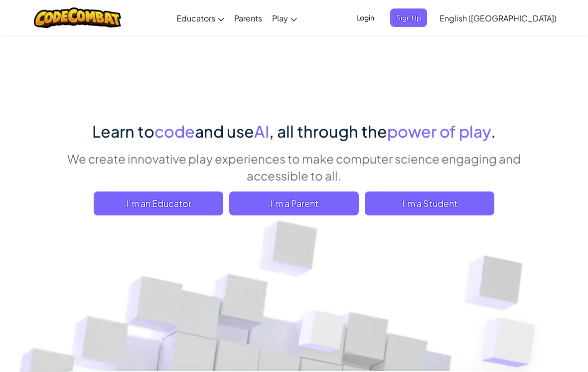  Describe the element at coordinates (294, 204) in the screenshot. I see `span: I'm a Parent` at that location.